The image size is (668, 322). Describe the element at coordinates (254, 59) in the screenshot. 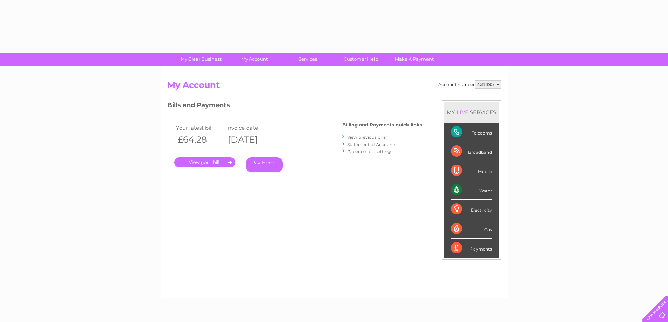

I see `a: My Account` at that location.